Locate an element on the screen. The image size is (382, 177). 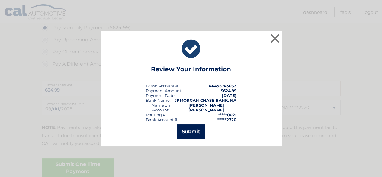
span: $624.99 is located at coordinates (229, 91).